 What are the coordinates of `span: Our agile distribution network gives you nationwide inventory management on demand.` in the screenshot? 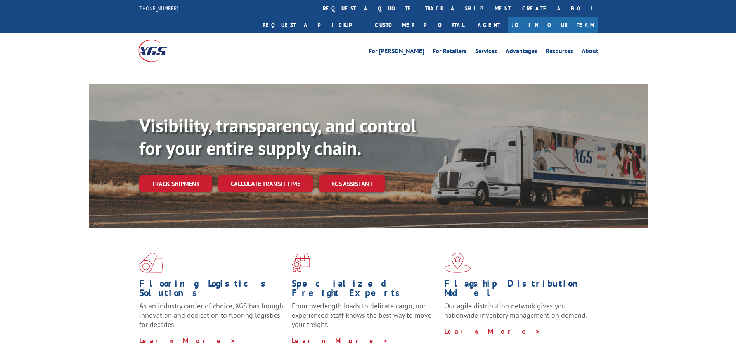 It's located at (515, 311).